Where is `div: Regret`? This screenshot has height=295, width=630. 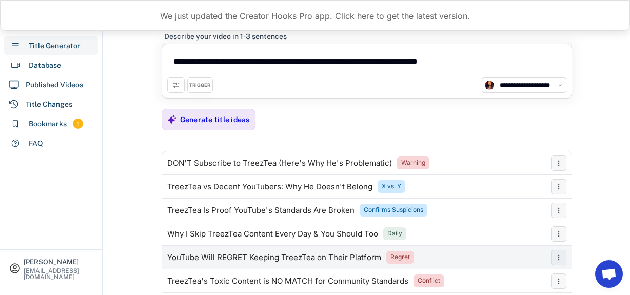 div: Regret is located at coordinates (400, 257).